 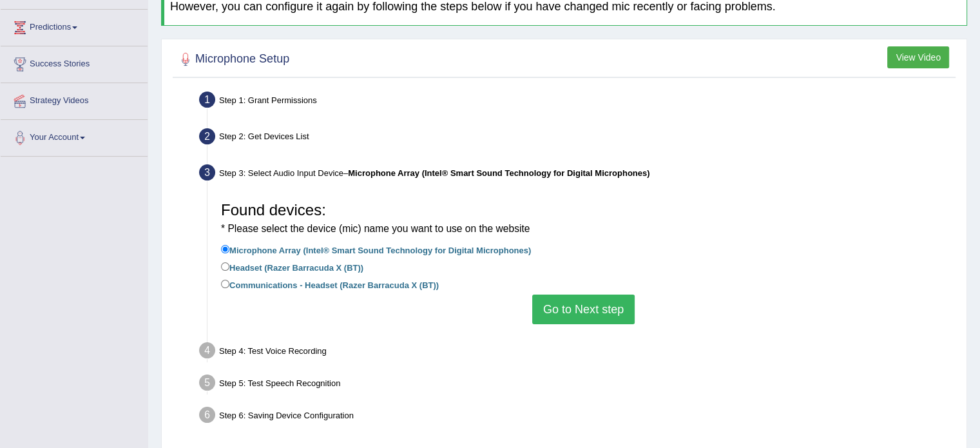 I want to click on div: Step 6: Saving Device Configuration, so click(x=577, y=417).